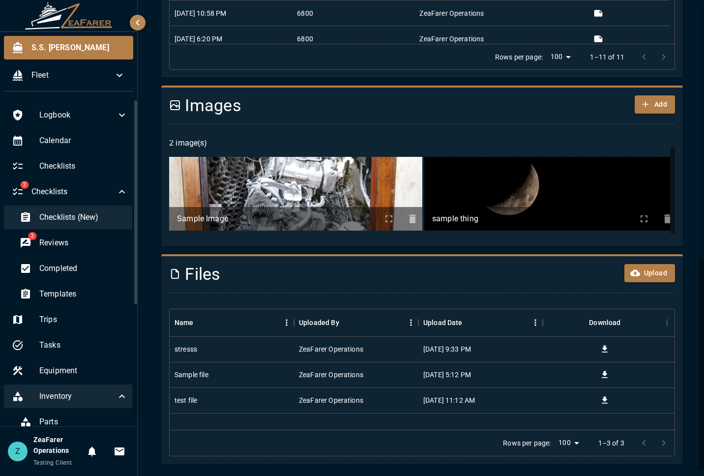 The height and width of the screenshot is (476, 704). Describe the element at coordinates (379, 274) in the screenshot. I see `h4: Files` at that location.